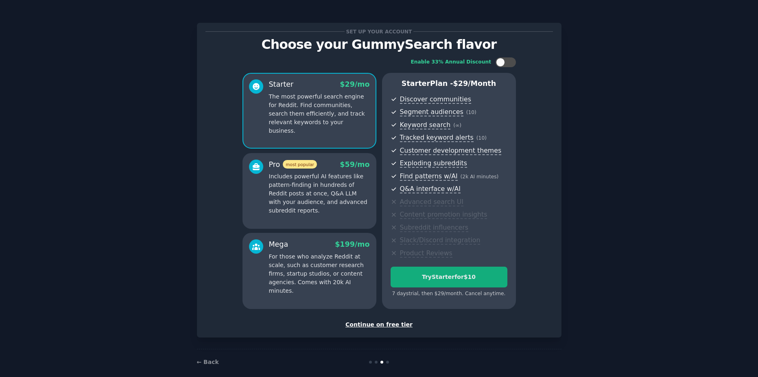  Describe the element at coordinates (293, 164) in the screenshot. I see `div: Pro` at that location.